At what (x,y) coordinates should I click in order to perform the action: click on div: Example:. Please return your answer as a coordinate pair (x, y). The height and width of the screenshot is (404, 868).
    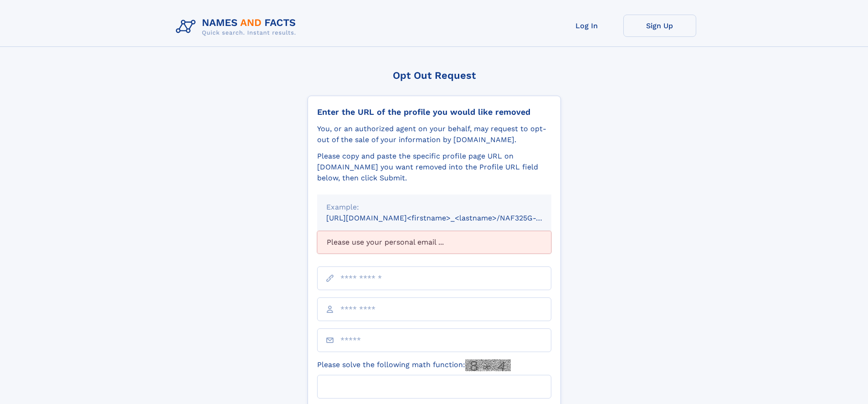
    Looking at the image, I should click on (434, 207).